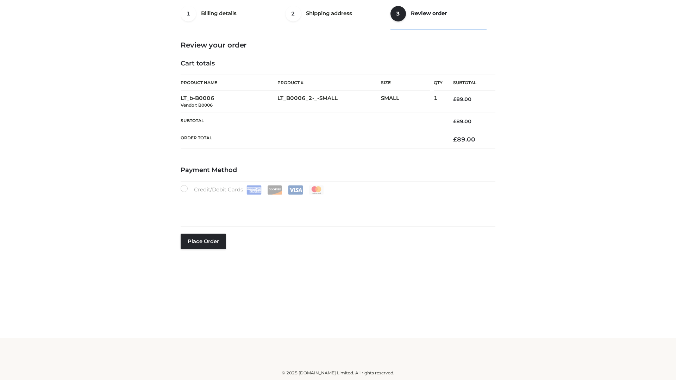 The image size is (676, 380). Describe the element at coordinates (406, 83) in the screenshot. I see `th: Size` at that location.